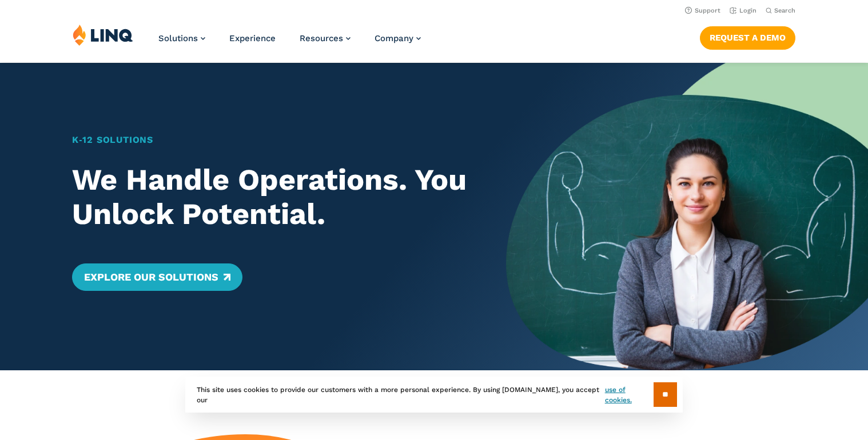 This screenshot has height=440, width=868. Describe the element at coordinates (156, 278) in the screenshot. I see `a: Explore Our Solutions` at that location.